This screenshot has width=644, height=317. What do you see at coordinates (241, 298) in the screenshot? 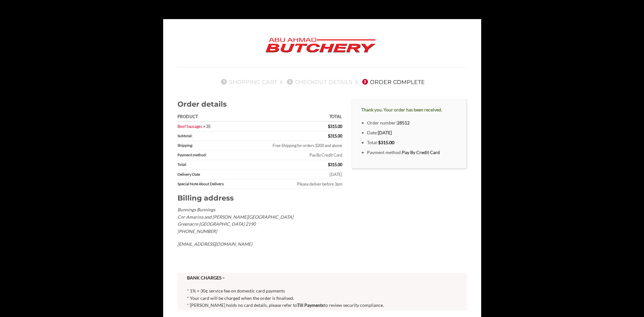
I see `span: * Your card will be charged when the order is finalised.` at bounding box center [241, 298].